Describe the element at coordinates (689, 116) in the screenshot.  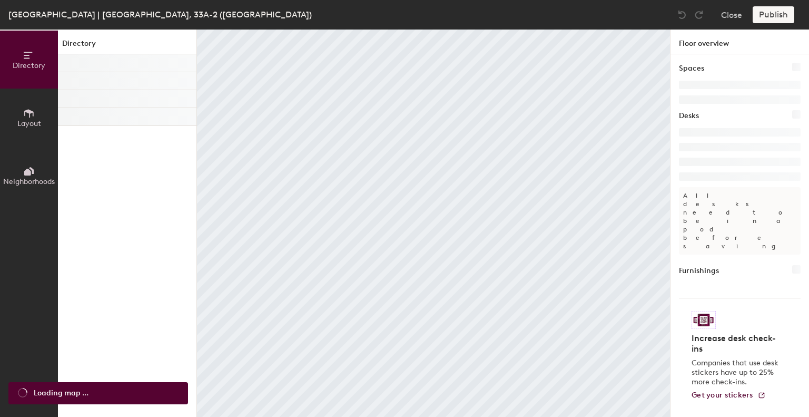
I see `h1: Desks` at that location.